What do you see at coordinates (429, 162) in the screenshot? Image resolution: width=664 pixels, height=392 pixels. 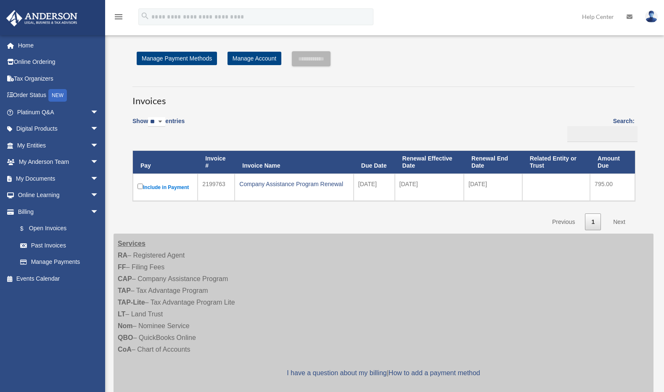 I see `th: Renewal Effective Date: activate to sort column ascending` at bounding box center [429, 162].